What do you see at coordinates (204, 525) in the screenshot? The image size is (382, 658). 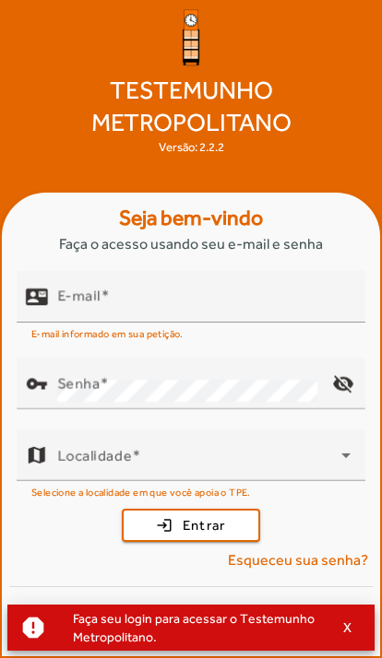 I see `span: Entrar` at bounding box center [204, 525].